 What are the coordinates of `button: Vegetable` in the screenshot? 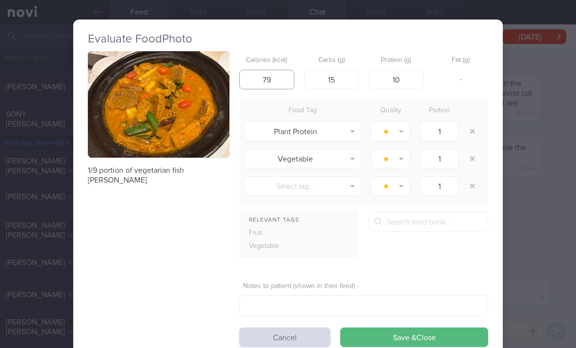 It's located at (303, 159).